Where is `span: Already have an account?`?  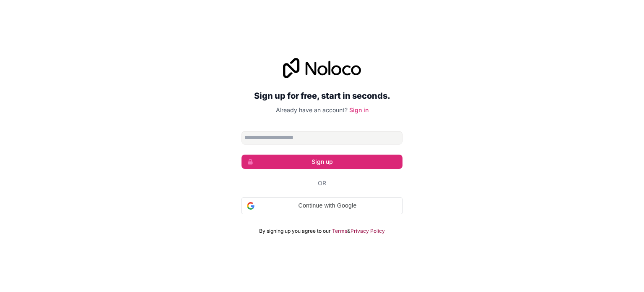 span: Already have an account? is located at coordinates (311, 110).